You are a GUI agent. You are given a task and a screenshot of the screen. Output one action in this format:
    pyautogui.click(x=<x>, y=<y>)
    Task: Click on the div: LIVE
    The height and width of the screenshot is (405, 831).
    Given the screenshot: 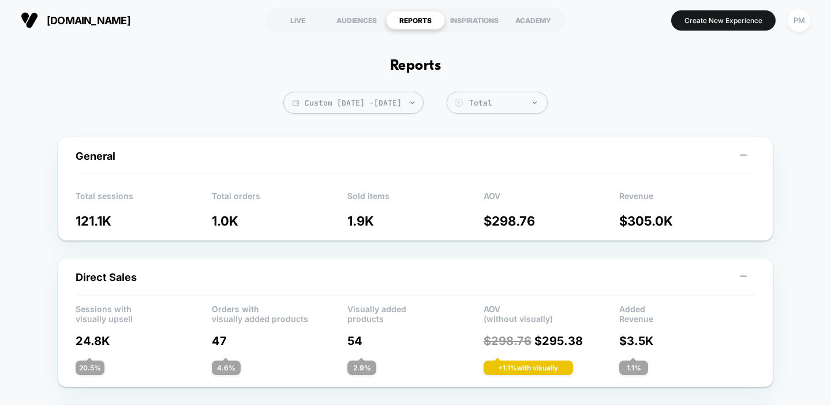 What is the action you would take?
    pyautogui.click(x=298, y=20)
    